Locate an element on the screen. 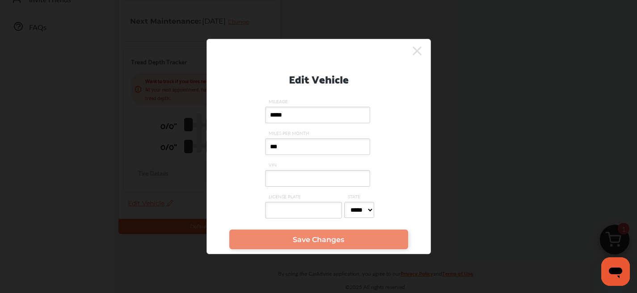 The image size is (637, 293). span: MILEAGE is located at coordinates (319, 102).